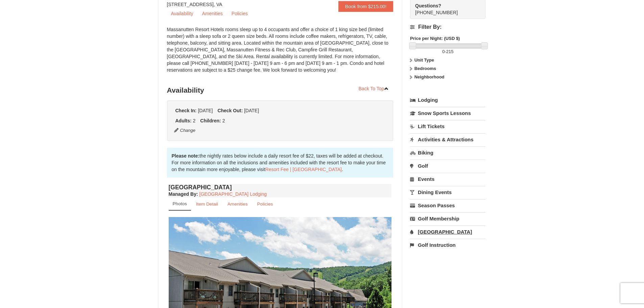 The width and height of the screenshot is (644, 308). Describe the element at coordinates (450, 52) in the screenshot. I see `span: 215` at that location.